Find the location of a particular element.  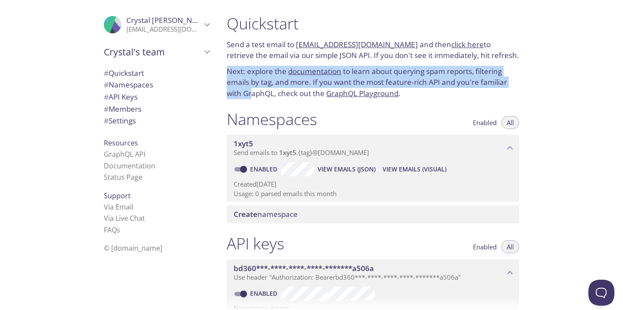

a: GraphQL Playground is located at coordinates (362, 93).